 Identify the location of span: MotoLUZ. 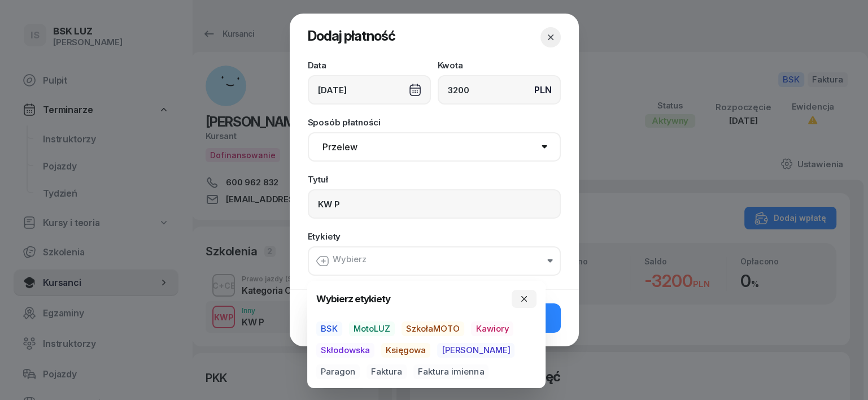
(371, 329).